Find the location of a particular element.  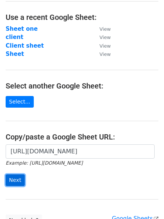

h4: Use a recent Google Sheet: is located at coordinates (82, 17).